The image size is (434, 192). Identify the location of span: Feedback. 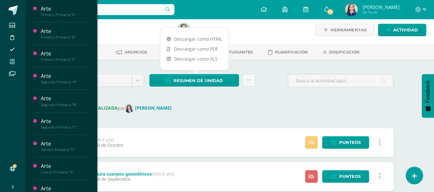
(428, 92).